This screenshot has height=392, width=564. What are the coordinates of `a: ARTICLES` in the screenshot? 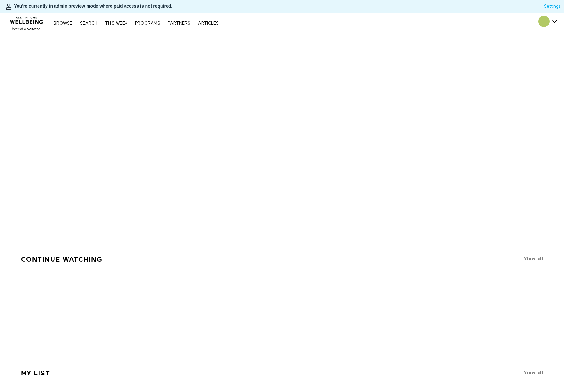 It's located at (208, 24).